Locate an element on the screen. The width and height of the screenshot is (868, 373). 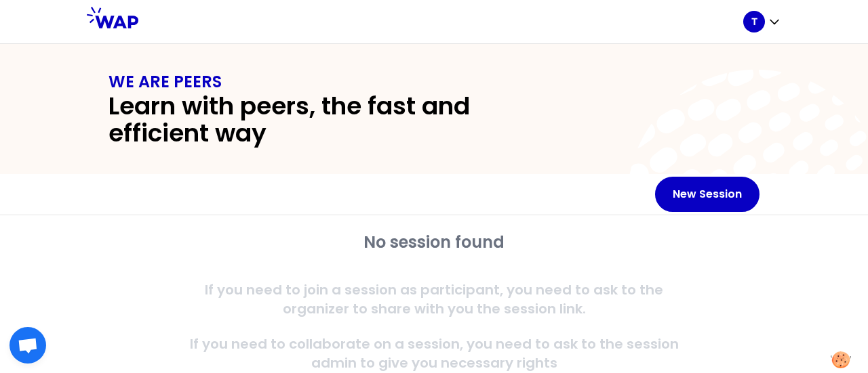
p: If you need to join a session as participant, you need to ask to the organizer to share with you ... is located at coordinates (434, 299).